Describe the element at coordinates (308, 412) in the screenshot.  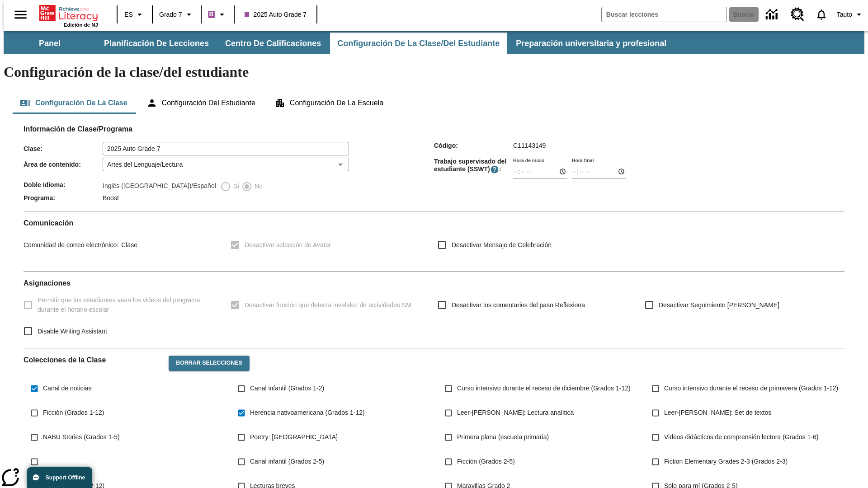
I see `span: Herencia nativoamericana (Grados 1-12)` at that location.